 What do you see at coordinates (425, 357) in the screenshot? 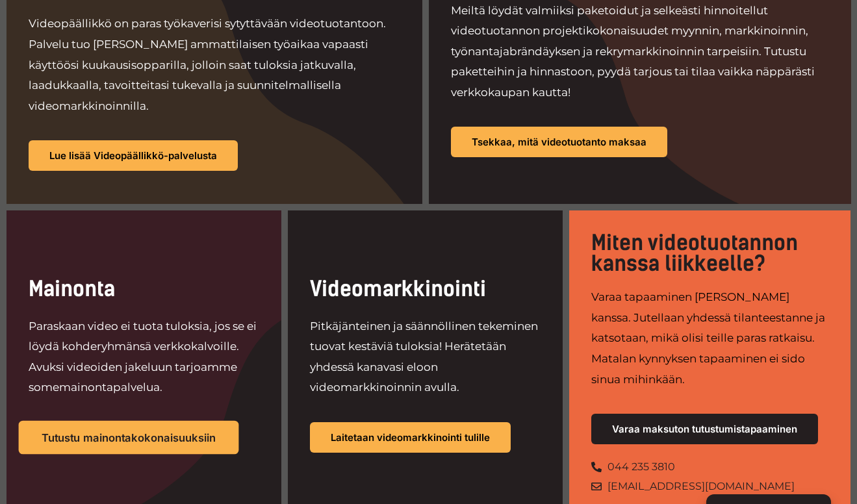
I see `p: Pitkäjänteinen ja säännöllinen tekeminen tuovat kestäviä tuloksia! Herätetään yhdessä kanavasi el...` at bounding box center [425, 357].